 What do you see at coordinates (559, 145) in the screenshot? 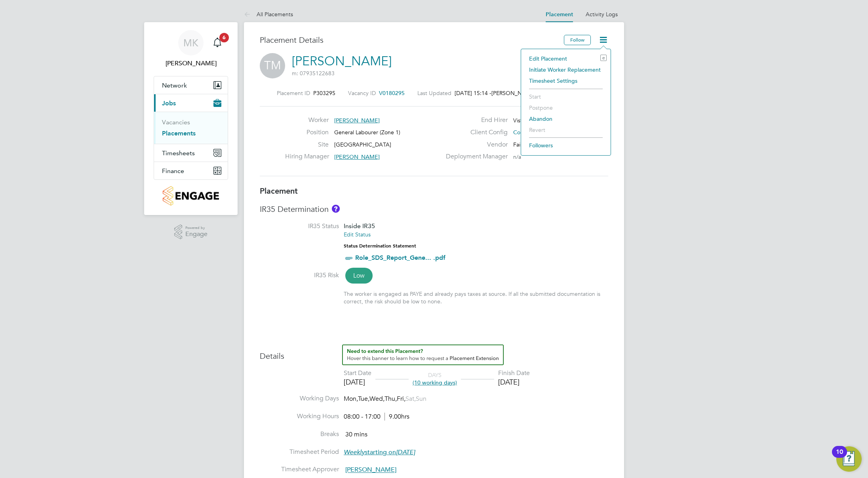
I see `span: Fairmead Managed Services Limited` at bounding box center [559, 145].